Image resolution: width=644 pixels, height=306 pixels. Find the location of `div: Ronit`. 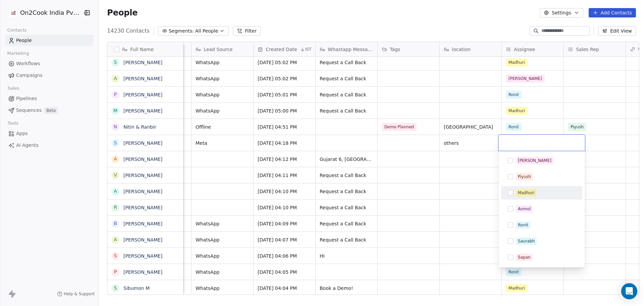

div: Ronit is located at coordinates (523, 225).